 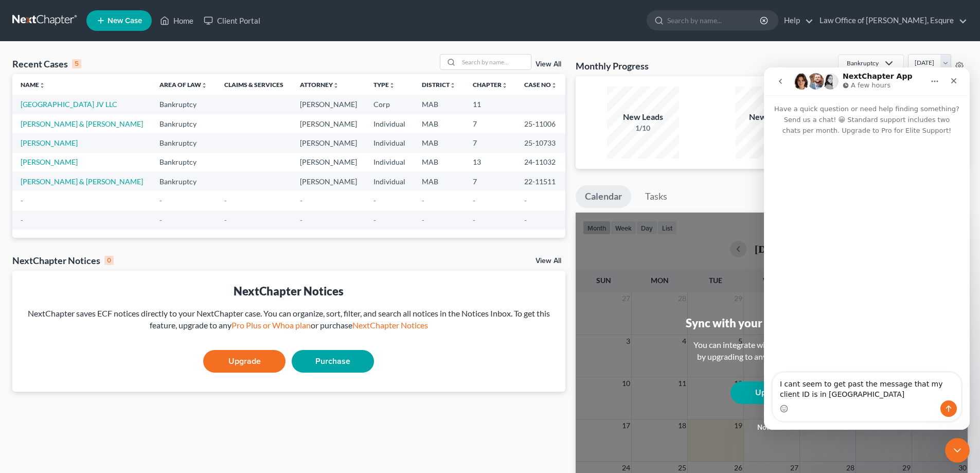 I want to click on div: New Clients, so click(x=772, y=117).